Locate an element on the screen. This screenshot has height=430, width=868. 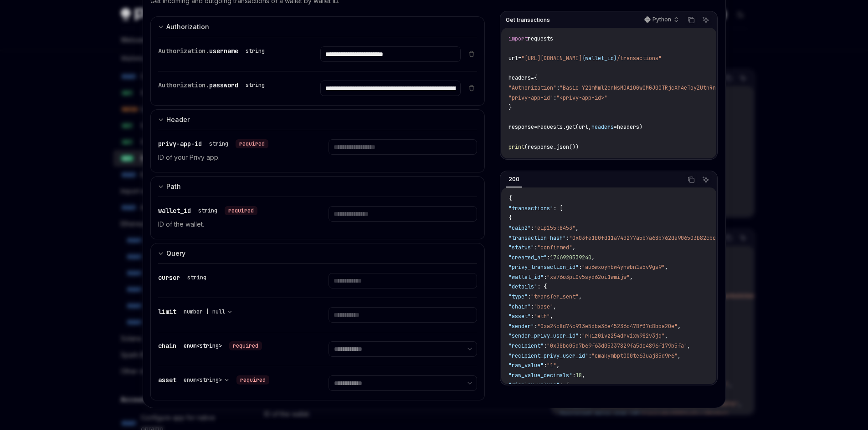
span: Authorization. is located at coordinates (183, 85).